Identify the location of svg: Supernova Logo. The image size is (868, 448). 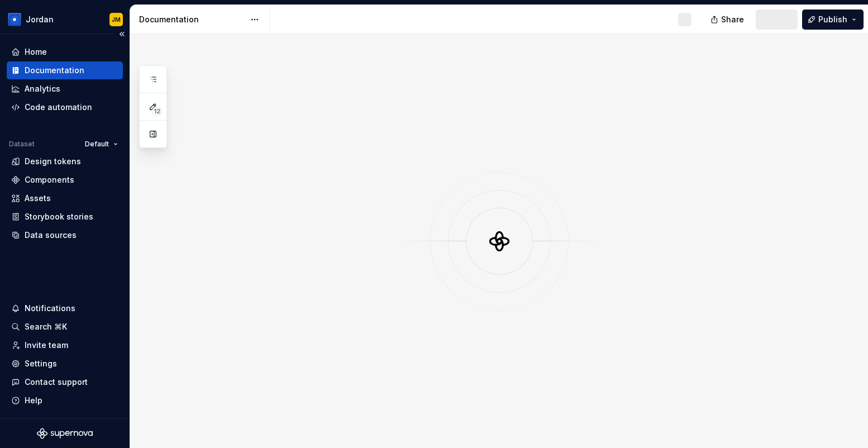
(64, 433).